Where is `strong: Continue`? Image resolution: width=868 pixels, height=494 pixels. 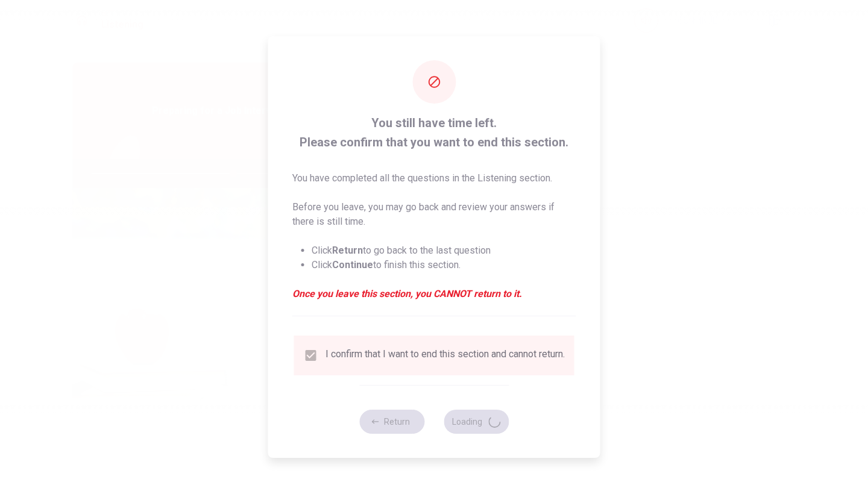 strong: Continue is located at coordinates (353, 265).